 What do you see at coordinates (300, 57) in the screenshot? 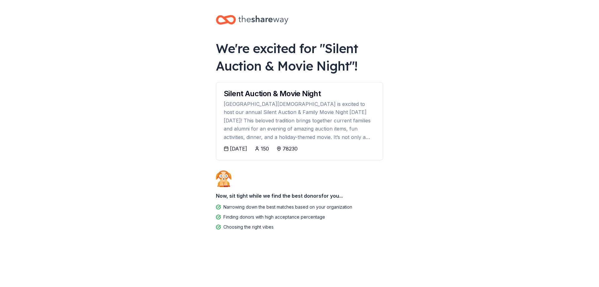
I see `div: We're excited for " Silent Auction & Movie Night "!` at bounding box center [300, 57].